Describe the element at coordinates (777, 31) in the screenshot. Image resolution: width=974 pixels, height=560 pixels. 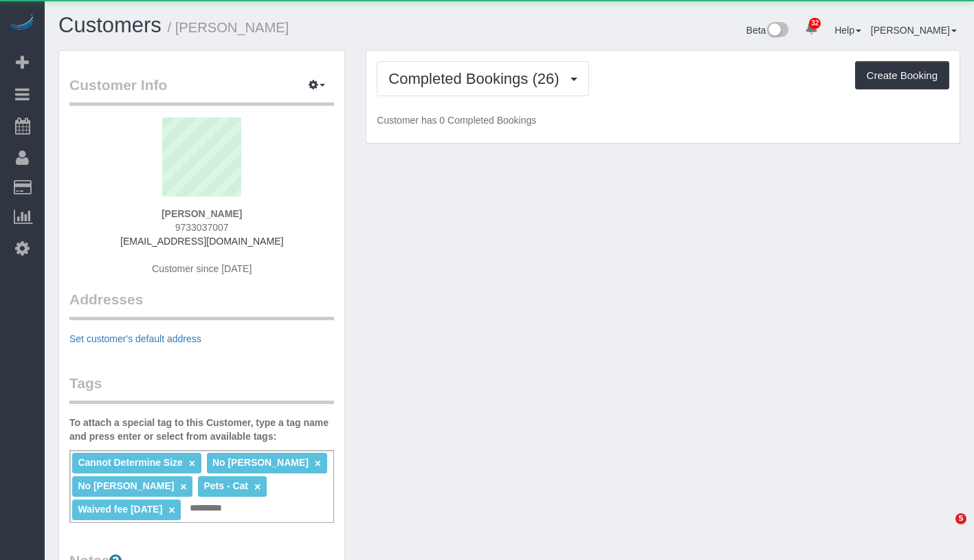
I see `img: New interface` at that location.